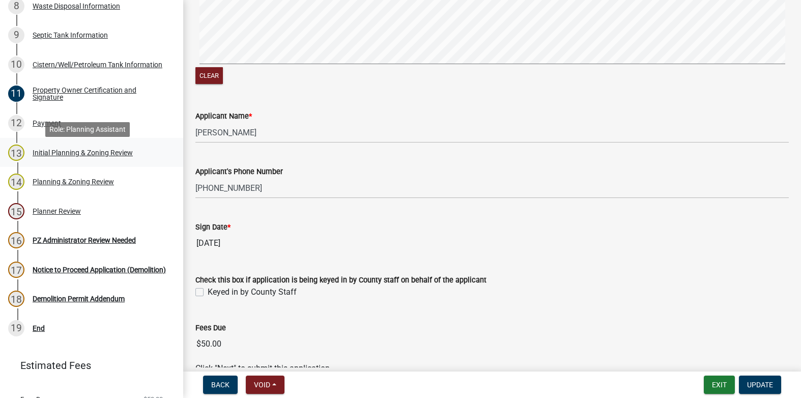 The height and width of the screenshot is (398, 801). What do you see at coordinates (16, 123) in the screenshot?
I see `div: 12` at bounding box center [16, 123].